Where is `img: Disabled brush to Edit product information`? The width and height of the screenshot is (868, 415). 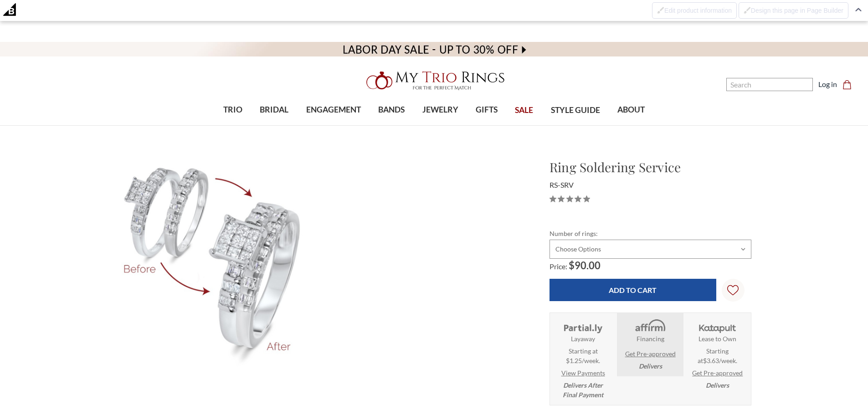 img: Disabled brush to Edit product information is located at coordinates (661, 10).